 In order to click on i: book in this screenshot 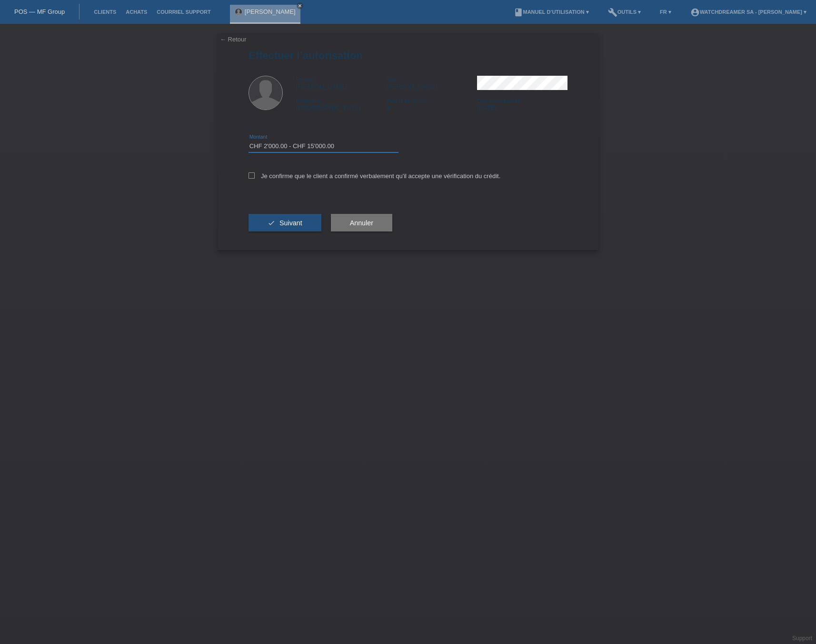, I will do `click(519, 13)`.